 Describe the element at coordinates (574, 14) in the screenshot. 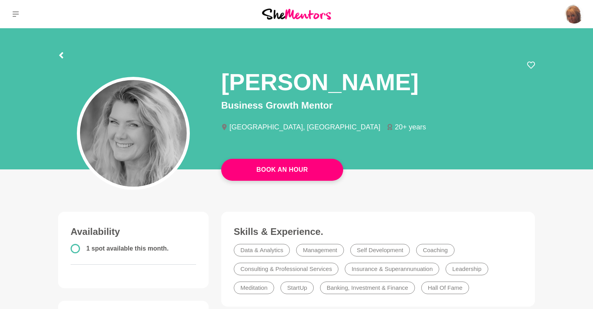

I see `a: Kirsten Iosefo` at that location.